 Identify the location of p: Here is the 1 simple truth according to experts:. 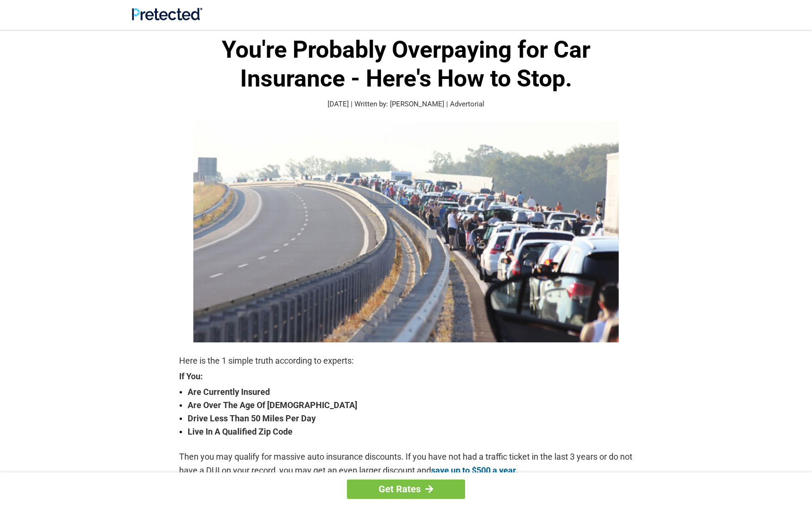
(406, 361).